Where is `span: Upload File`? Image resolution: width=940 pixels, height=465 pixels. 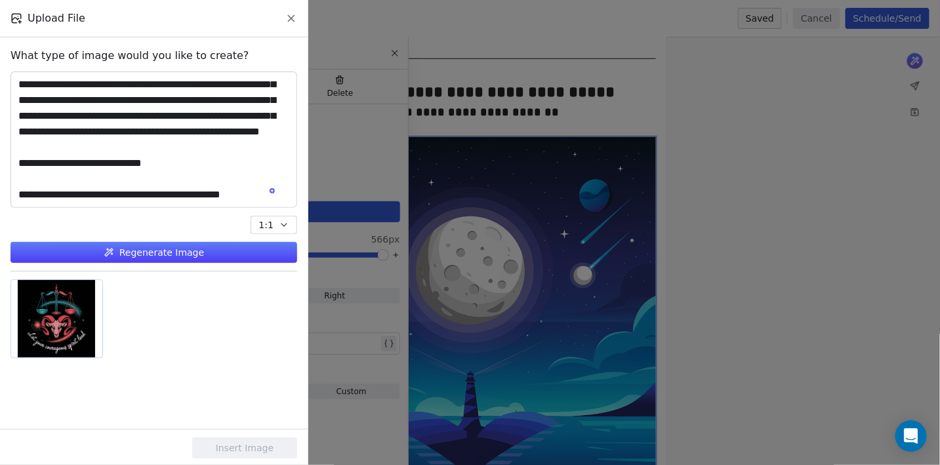
span: Upload File is located at coordinates (56, 18).